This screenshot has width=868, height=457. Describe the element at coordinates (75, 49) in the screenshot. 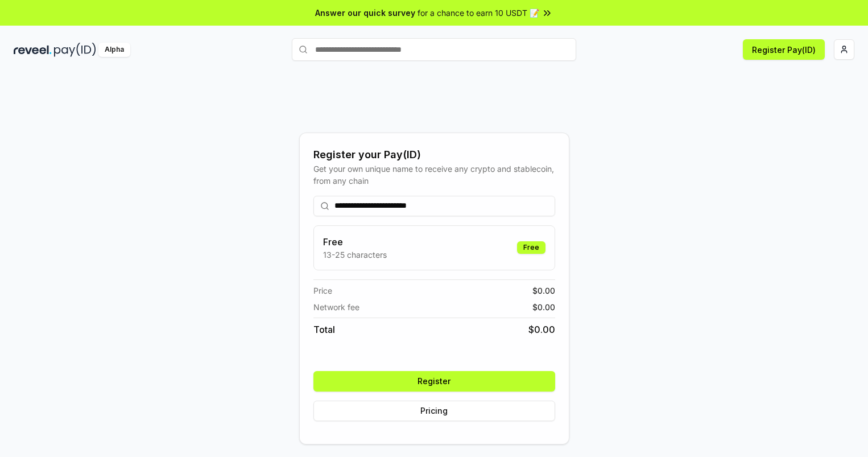

I see `img: pay_id` at that location.